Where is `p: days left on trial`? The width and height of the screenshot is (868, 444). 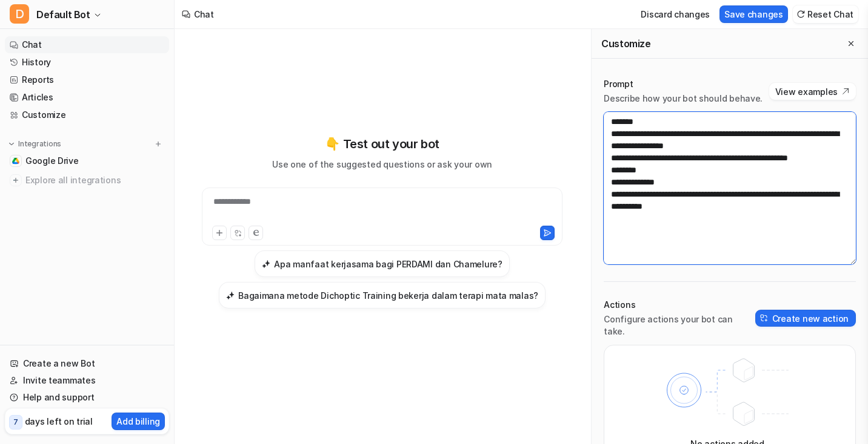
p: days left on trial is located at coordinates (59, 422).